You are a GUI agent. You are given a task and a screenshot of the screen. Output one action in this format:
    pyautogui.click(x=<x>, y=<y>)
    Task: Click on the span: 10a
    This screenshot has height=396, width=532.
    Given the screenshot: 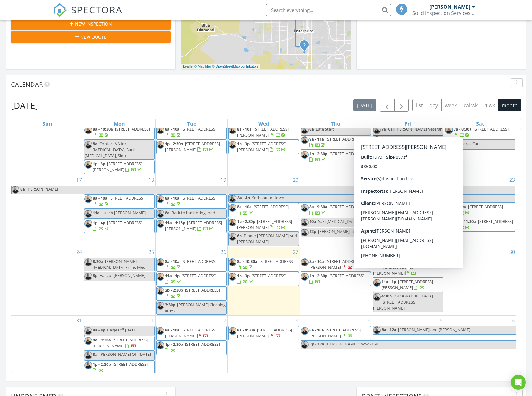 What is the action you would take?
    pyautogui.click(x=313, y=222)
    